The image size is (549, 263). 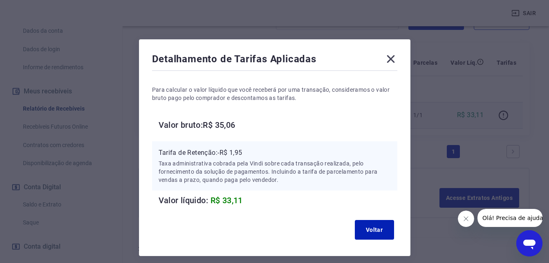 I want to click on span: R$ 33,11, so click(x=227, y=200).